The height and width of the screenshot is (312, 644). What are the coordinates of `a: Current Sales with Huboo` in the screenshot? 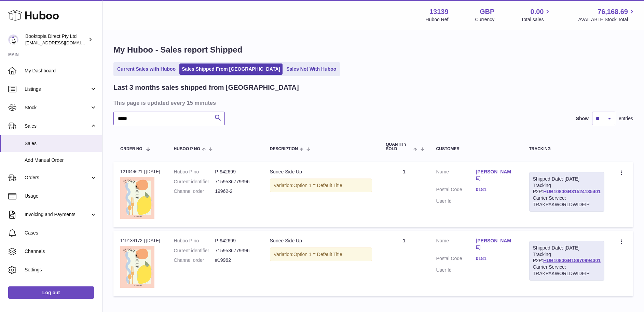 It's located at (146, 69).